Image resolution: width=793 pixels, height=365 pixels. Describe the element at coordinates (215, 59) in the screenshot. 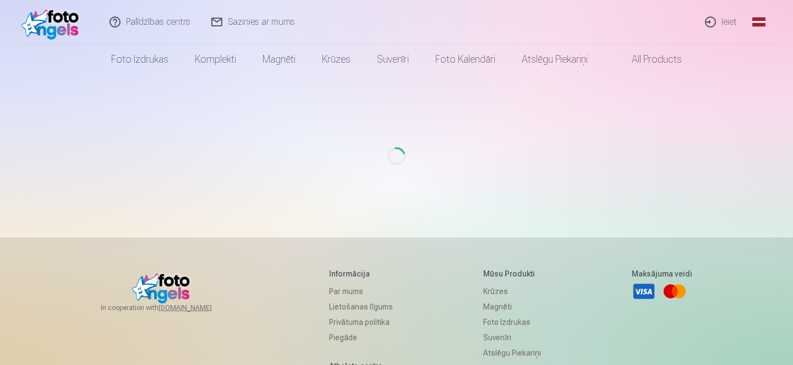

I see `a: Komplekti` at that location.